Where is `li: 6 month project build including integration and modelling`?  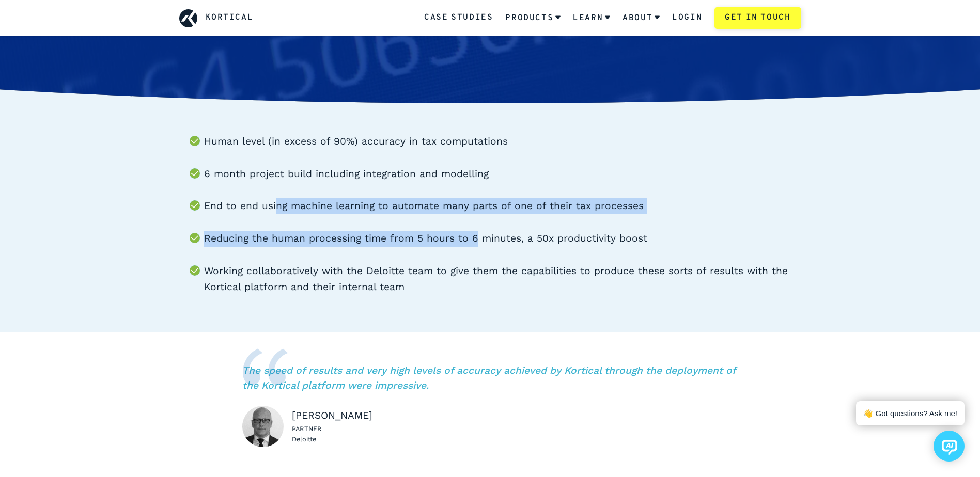 li: 6 month project build including integration and modelling is located at coordinates (503, 174).